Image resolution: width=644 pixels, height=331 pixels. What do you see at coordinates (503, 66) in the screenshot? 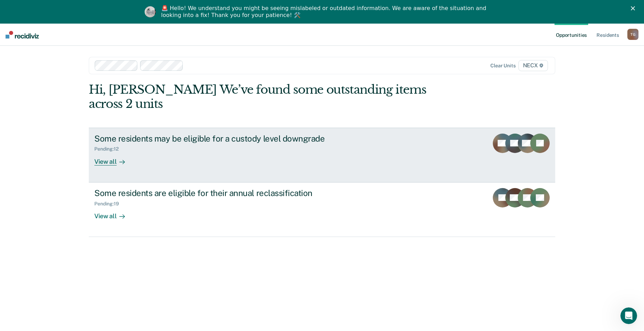
I see `div: Clear units` at bounding box center [503, 66].